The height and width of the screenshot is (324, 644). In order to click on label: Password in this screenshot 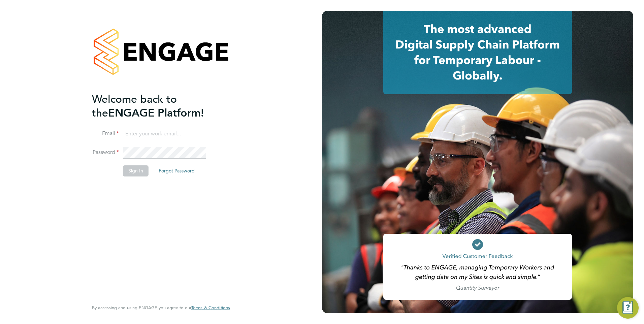, I will do `click(105, 152)`.